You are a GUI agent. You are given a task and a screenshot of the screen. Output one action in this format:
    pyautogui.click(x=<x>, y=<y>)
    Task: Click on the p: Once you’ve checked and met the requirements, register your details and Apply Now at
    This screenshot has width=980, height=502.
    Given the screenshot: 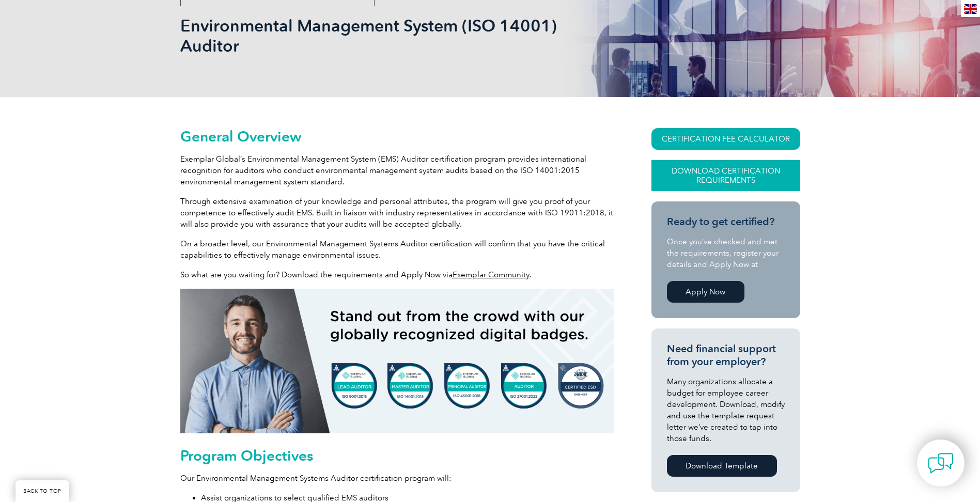 What is the action you would take?
    pyautogui.click(x=726, y=253)
    